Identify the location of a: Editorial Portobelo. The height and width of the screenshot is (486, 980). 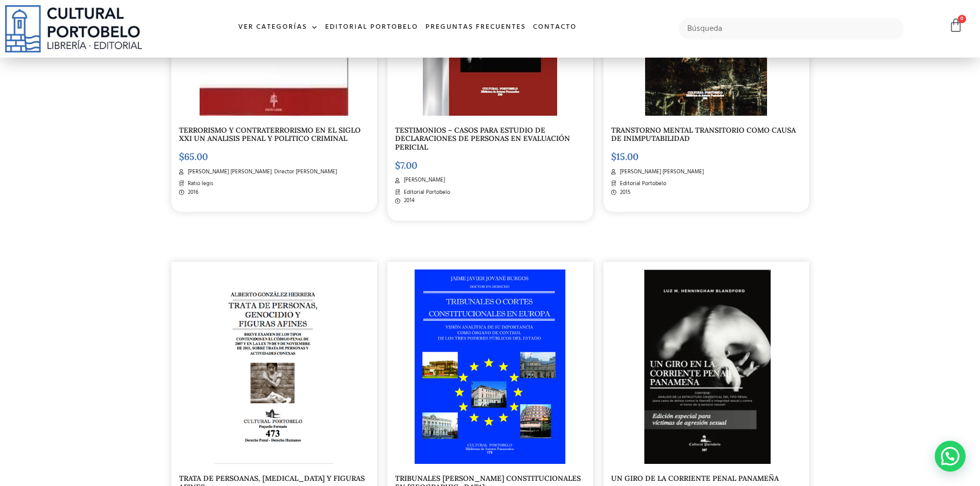
(371, 27).